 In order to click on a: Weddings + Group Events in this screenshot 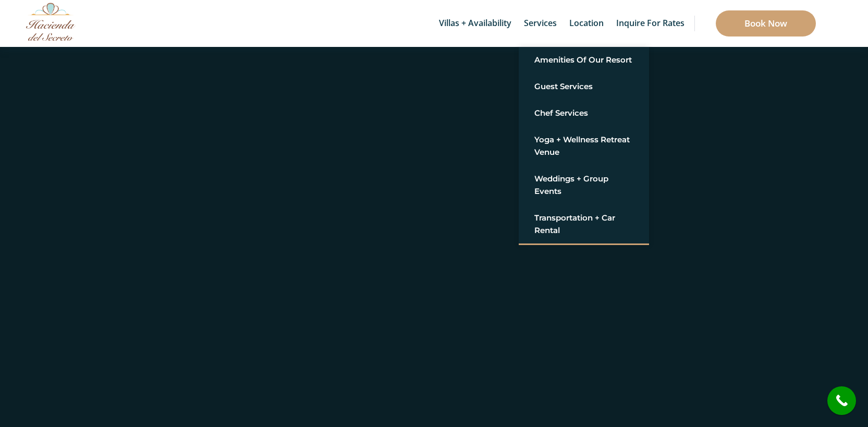, I will do `click(584, 185)`.